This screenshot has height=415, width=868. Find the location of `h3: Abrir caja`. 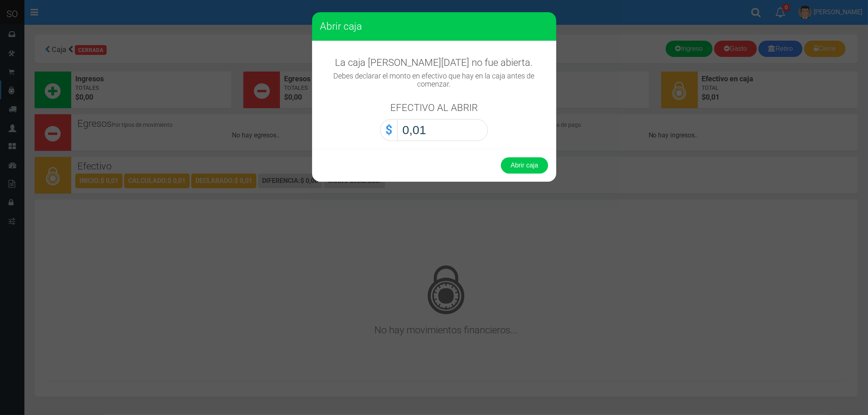

h3: Abrir caja is located at coordinates (434, 26).